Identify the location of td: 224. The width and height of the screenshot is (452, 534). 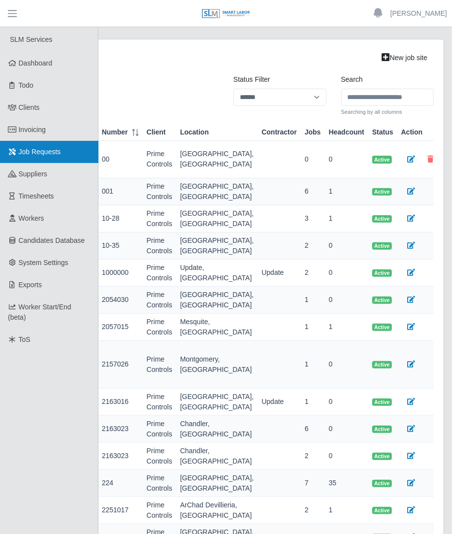
(120, 483).